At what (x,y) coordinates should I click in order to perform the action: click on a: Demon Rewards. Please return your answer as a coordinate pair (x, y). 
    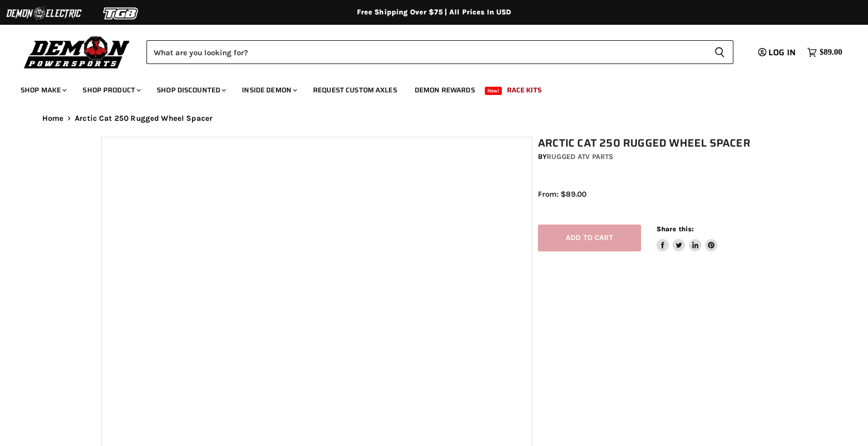
    Looking at the image, I should click on (444, 90).